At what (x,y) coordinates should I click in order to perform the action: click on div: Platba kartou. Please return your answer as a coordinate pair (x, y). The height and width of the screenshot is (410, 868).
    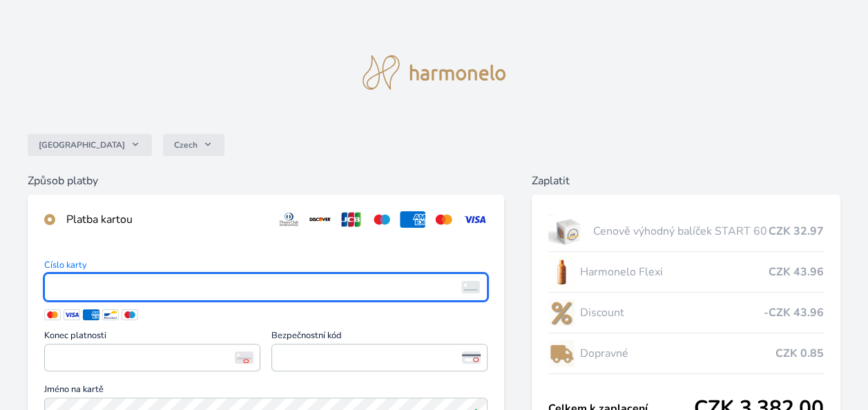
    Looking at the image, I should click on (166, 219).